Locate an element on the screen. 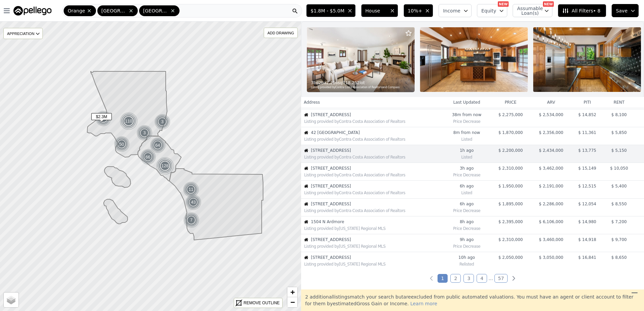  span: $ 3,462,000 is located at coordinates (551, 169).